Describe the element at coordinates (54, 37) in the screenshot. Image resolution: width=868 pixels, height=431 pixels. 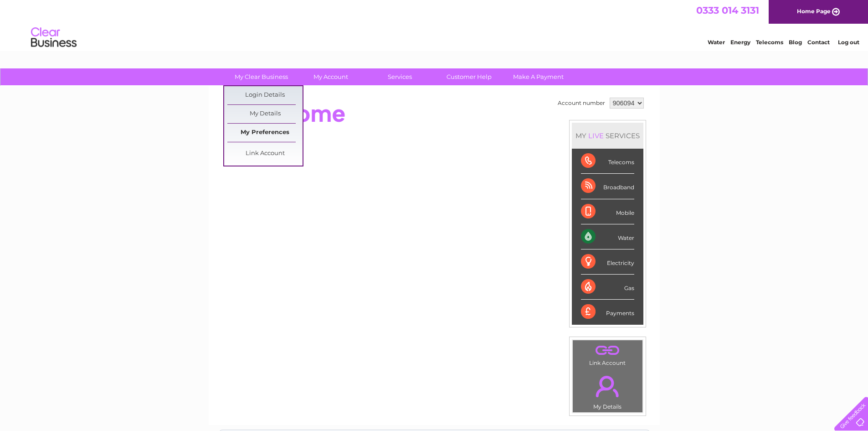
I see `img: logo.png` at that location.